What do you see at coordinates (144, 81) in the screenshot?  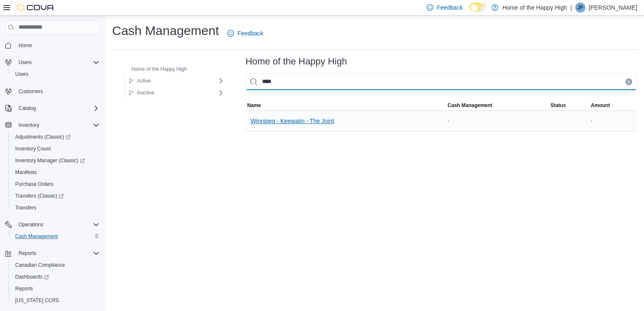 I see `span: Active` at bounding box center [144, 81].